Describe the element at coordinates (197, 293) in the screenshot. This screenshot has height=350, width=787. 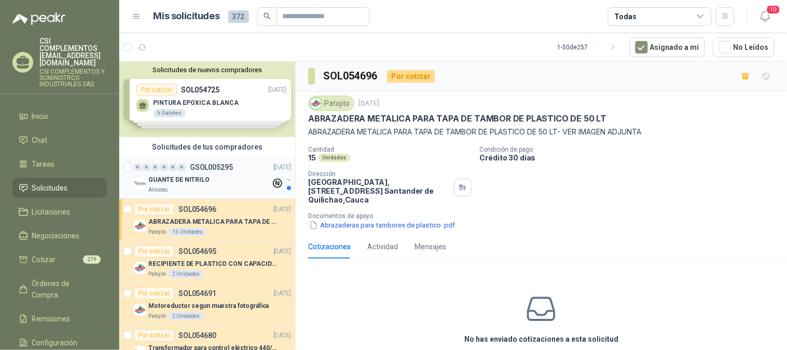
I see `p: SOL054691` at that location.